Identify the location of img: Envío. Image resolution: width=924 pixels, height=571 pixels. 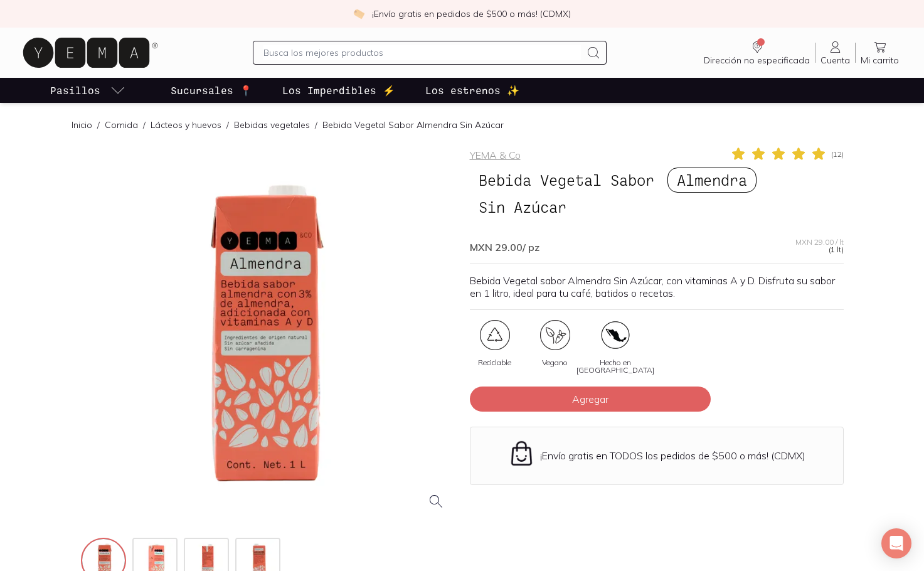
(521, 453).